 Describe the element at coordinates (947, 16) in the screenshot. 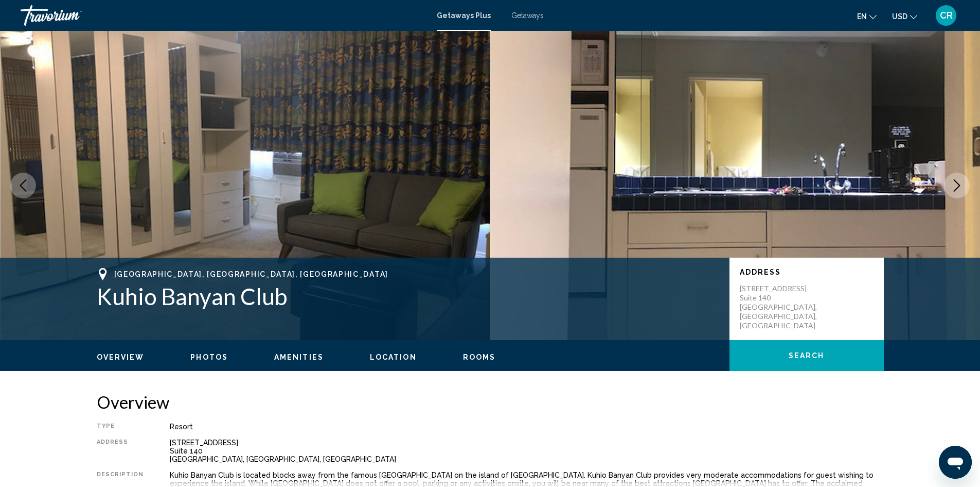

I see `span: CR` at that location.